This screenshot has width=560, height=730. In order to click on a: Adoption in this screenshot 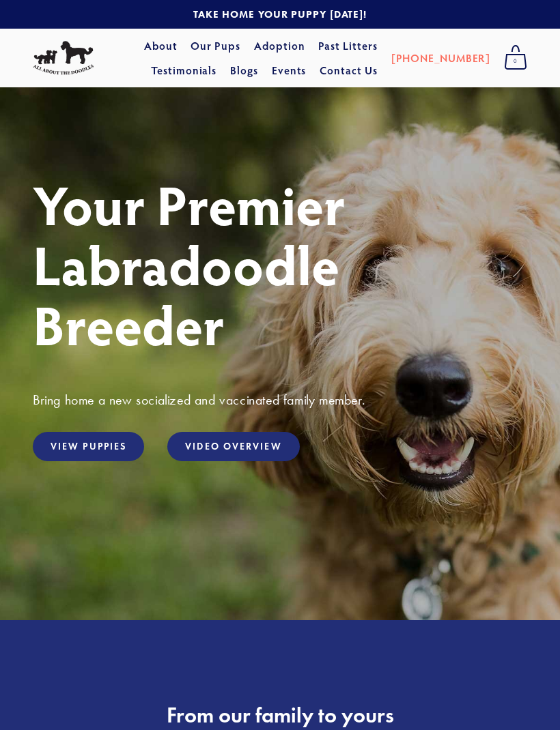, I will do `click(279, 46)`.